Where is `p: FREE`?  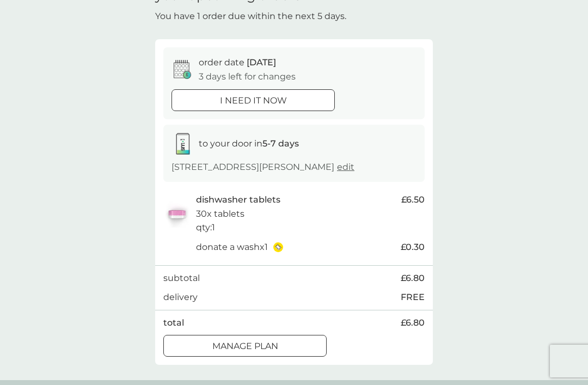
p: FREE is located at coordinates (412, 298).